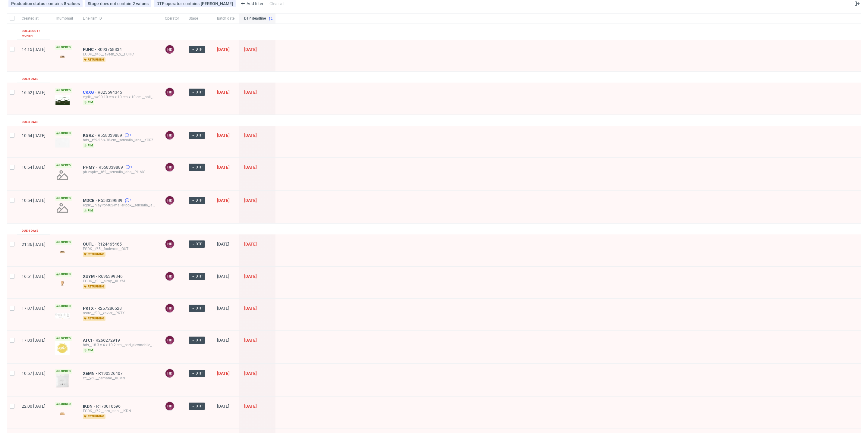  What do you see at coordinates (90, 244) in the screenshot?
I see `span: OUTL` at bounding box center [90, 244].